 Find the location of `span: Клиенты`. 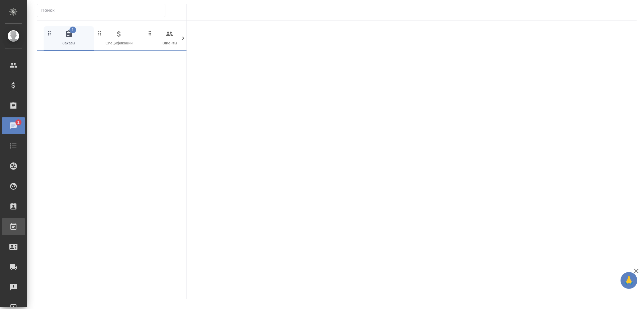

span: Клиенты is located at coordinates (170, 38).